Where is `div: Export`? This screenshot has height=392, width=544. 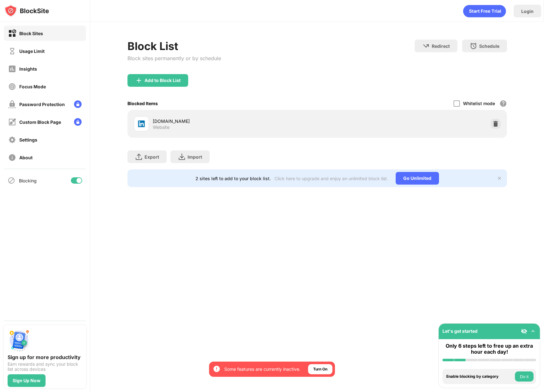 div: Export is located at coordinates (152, 157).